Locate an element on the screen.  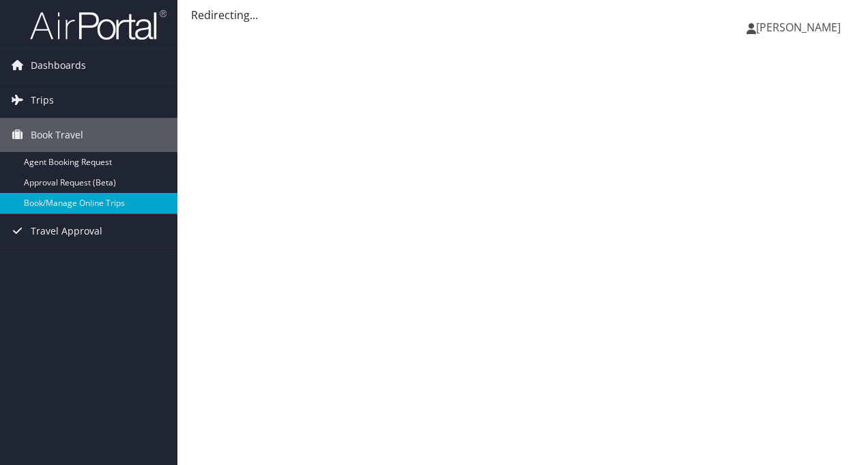
span: Book Travel is located at coordinates (56, 135).